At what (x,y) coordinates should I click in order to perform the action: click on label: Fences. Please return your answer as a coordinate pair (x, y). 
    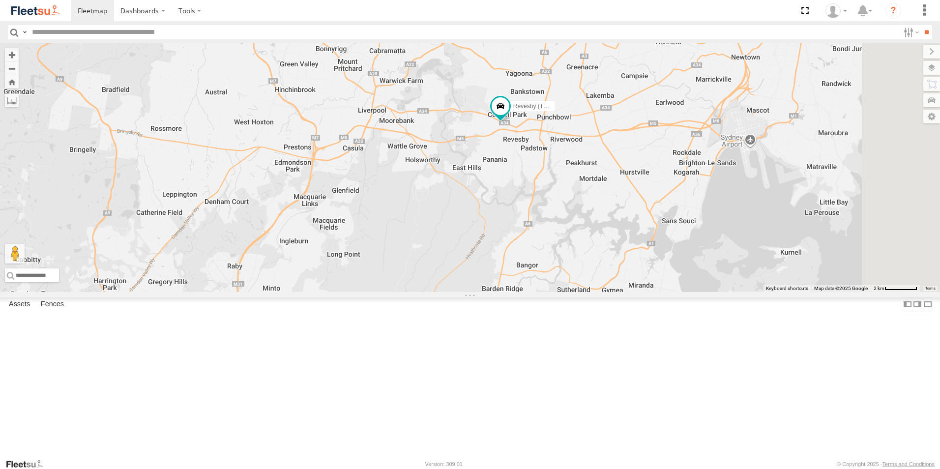
    Looking at the image, I should click on (52, 304).